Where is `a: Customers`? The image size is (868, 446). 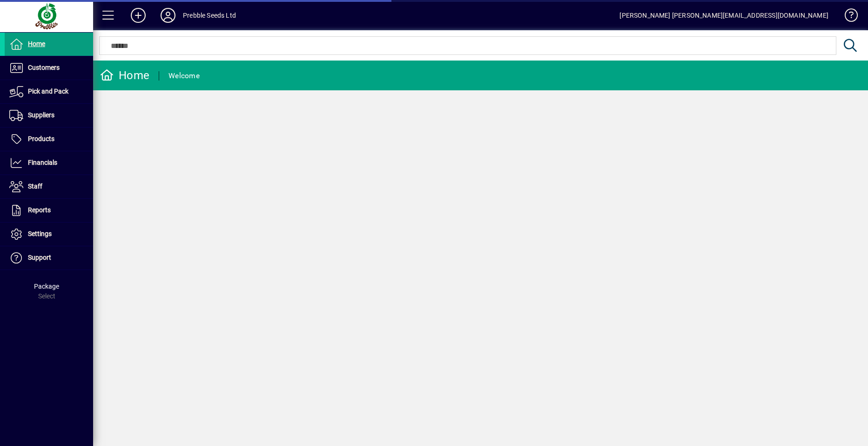
a: Customers is located at coordinates (49, 68).